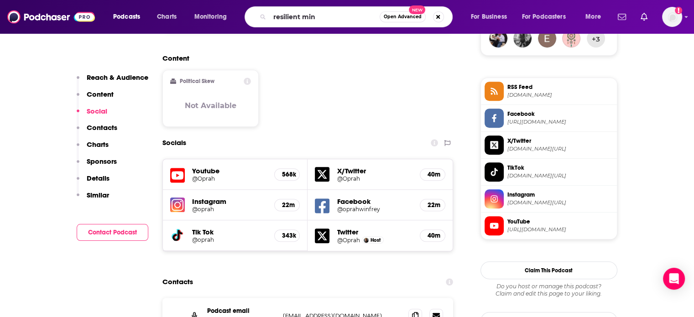  I want to click on span: Facebook, so click(560, 114).